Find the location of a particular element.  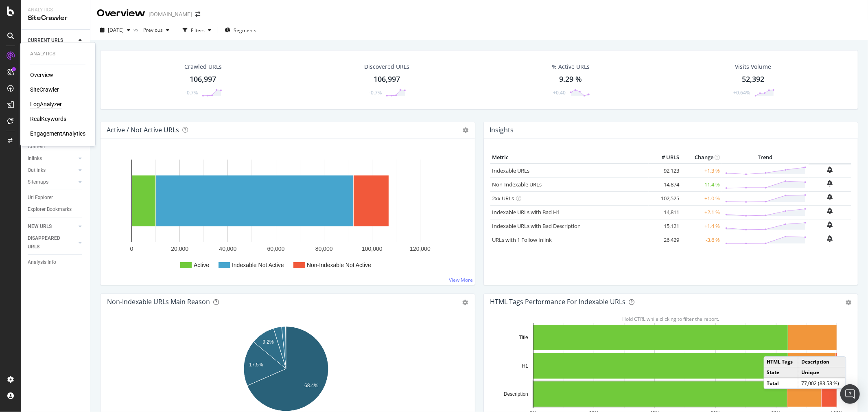

div: Content is located at coordinates (36, 147).